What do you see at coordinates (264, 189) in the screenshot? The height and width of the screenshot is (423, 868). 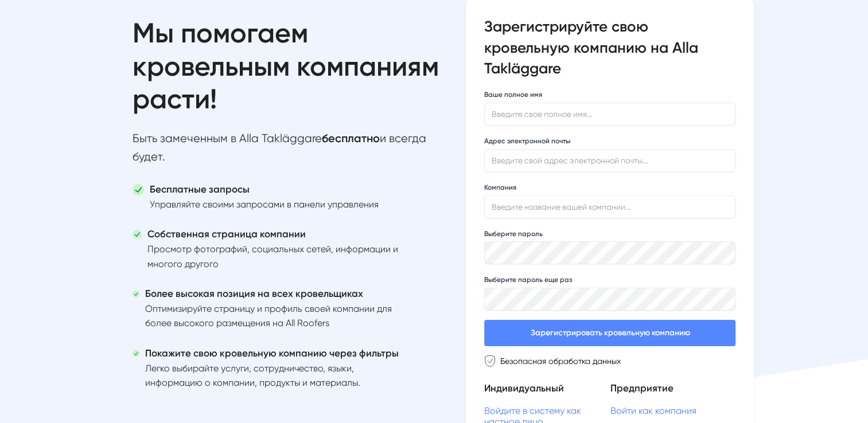 I see `h5: Бесплатные запросы` at bounding box center [264, 189].